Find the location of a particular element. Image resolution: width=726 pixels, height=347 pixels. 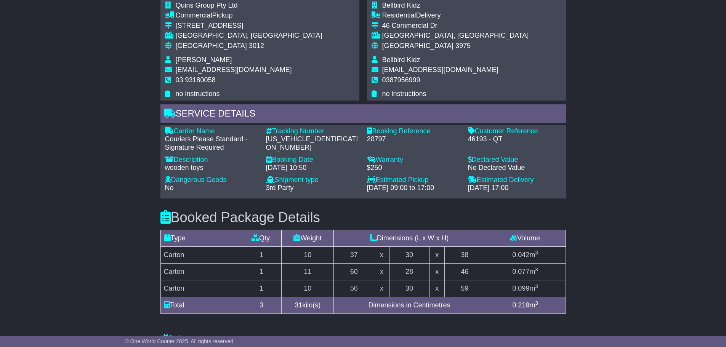

td: 56 is located at coordinates (354, 288).